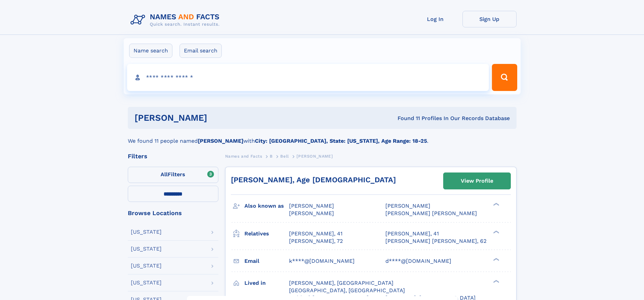 This screenshot has height=300, width=644. Describe the element at coordinates (477, 181) in the screenshot. I see `a: View Profile` at that location.